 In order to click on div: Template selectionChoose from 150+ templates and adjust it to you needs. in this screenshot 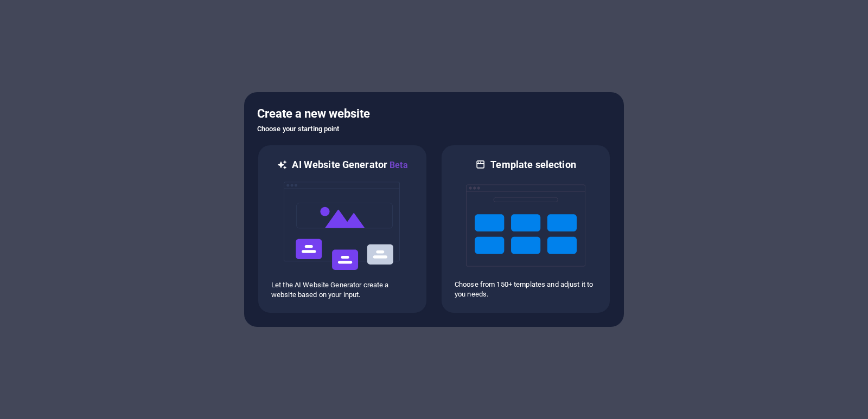, I will do `click(526, 229)`.